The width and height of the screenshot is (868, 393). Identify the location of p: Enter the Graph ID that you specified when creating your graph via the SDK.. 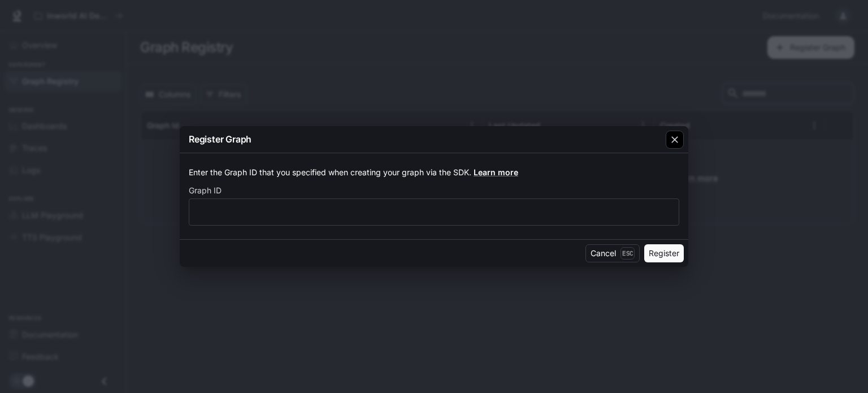
(434, 173).